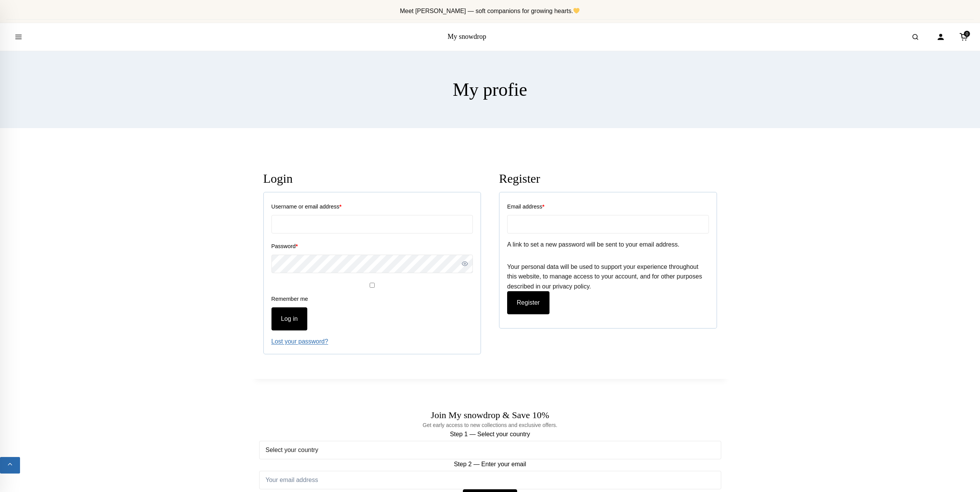 Image resolution: width=980 pixels, height=492 pixels. Describe the element at coordinates (490, 90) in the screenshot. I see `h1: My profie` at that location.